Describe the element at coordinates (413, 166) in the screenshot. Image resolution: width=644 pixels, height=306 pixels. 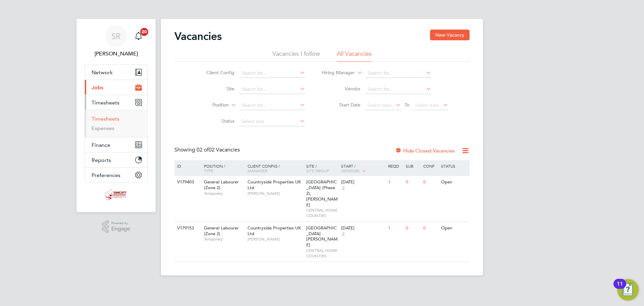
I see `div: Sub` at that location.